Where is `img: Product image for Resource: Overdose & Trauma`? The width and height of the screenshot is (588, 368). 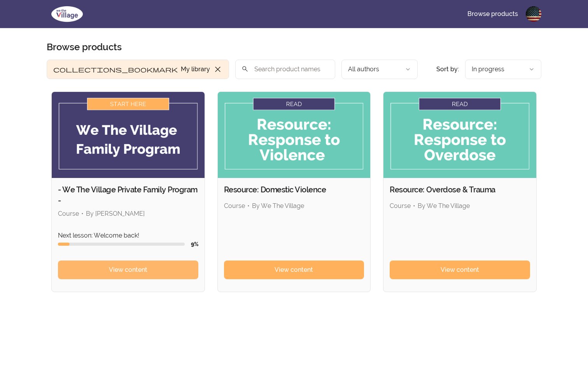 img: Product image for Resource: Overdose & Trauma is located at coordinates (460, 135).